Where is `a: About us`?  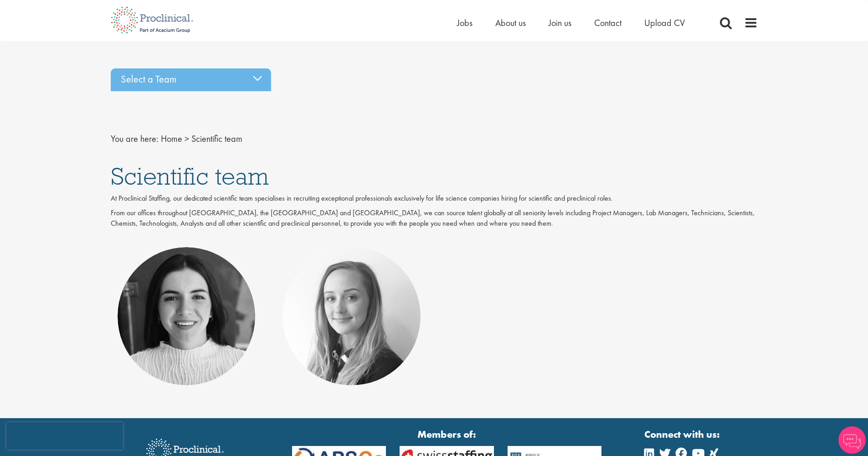 a: About us is located at coordinates (510, 22).